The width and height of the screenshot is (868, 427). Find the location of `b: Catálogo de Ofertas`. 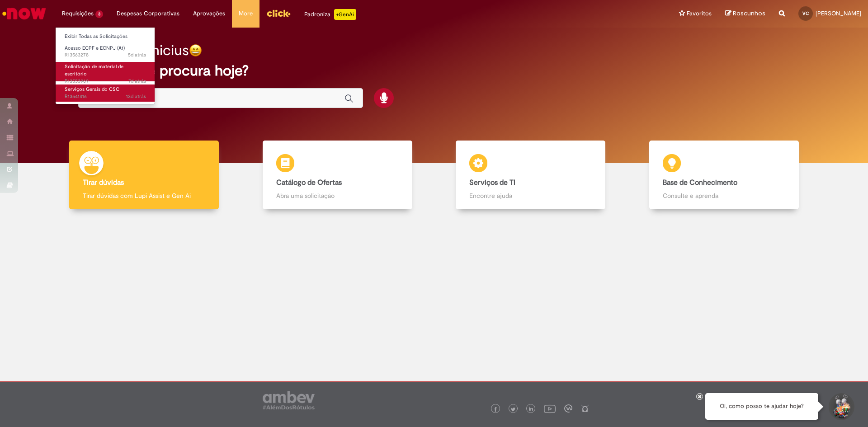

b: Catálogo de Ofertas is located at coordinates (309, 183).